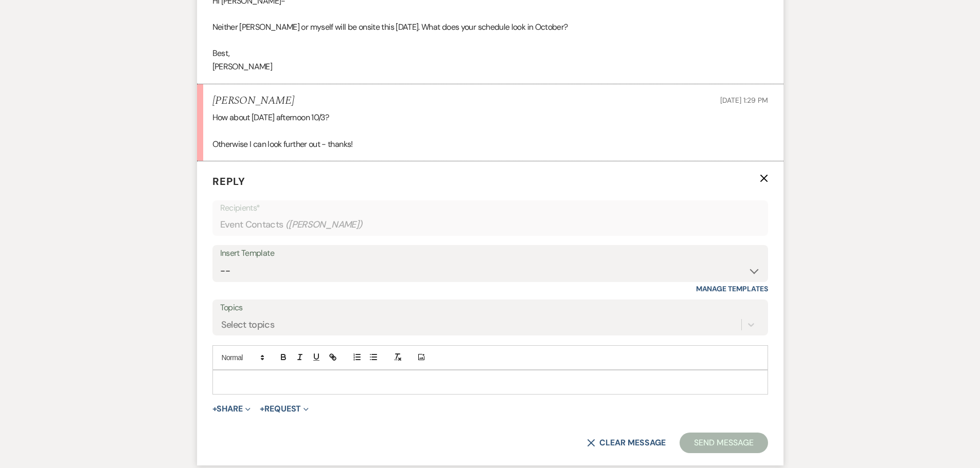 This screenshot has width=980, height=468. I want to click on p: Recipients*, so click(490, 208).